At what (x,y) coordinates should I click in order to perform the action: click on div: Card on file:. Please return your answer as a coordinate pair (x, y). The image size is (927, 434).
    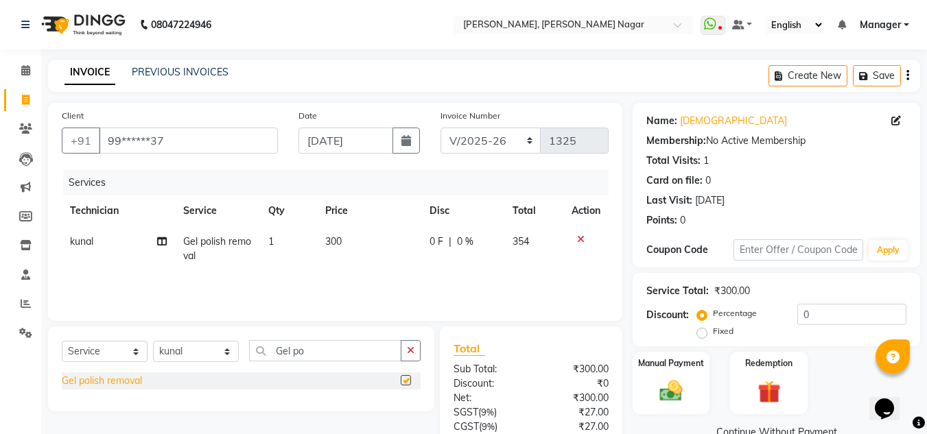
    Looking at the image, I should click on (674, 180).